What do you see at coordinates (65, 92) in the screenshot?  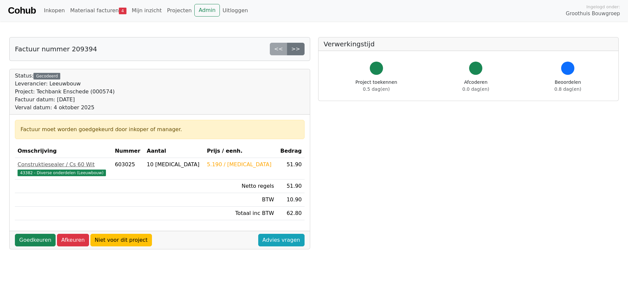 I see `div: Project: Techbank Enschede (000574)` at bounding box center [65, 92].